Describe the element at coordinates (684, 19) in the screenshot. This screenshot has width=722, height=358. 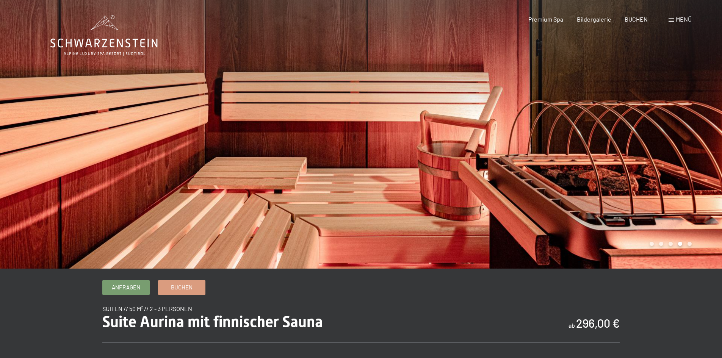
I see `span: Menü` at that location.